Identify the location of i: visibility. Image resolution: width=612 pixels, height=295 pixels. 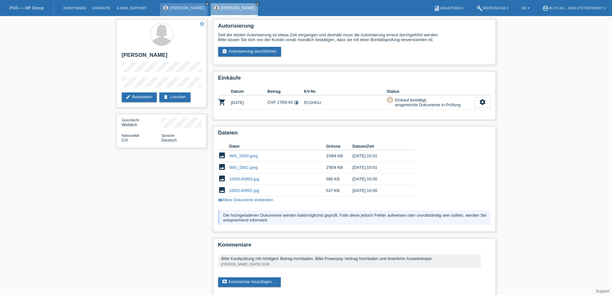
(220, 200).